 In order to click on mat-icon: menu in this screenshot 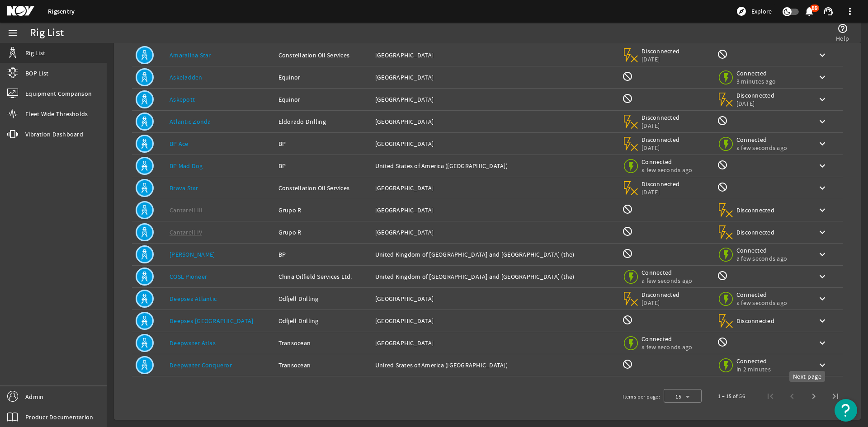, I will do `click(13, 33)`.